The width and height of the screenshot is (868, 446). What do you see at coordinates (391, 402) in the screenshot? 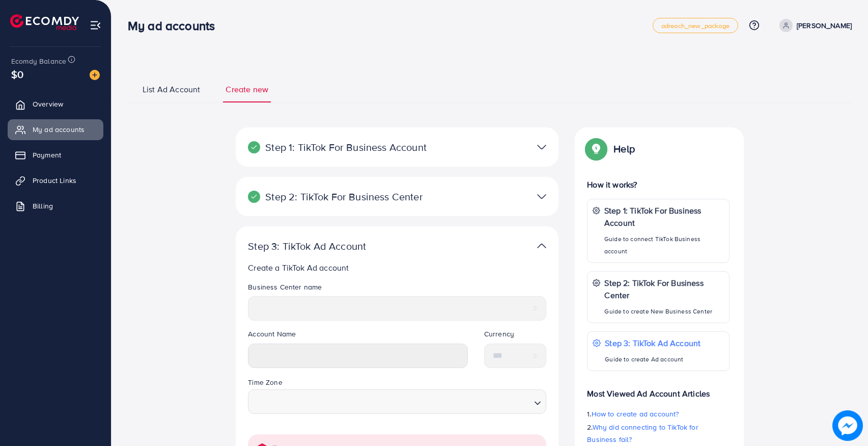
I see `input: Search for option` at bounding box center [391, 402].